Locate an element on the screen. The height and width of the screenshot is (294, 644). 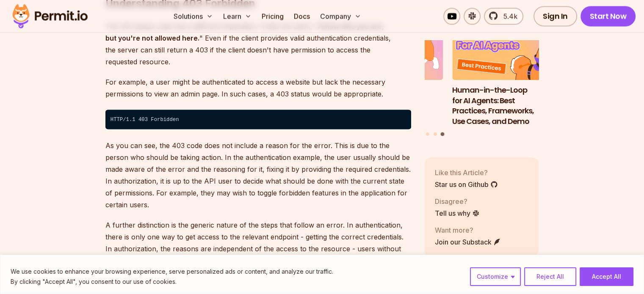
button: Customize is located at coordinates (495, 277).